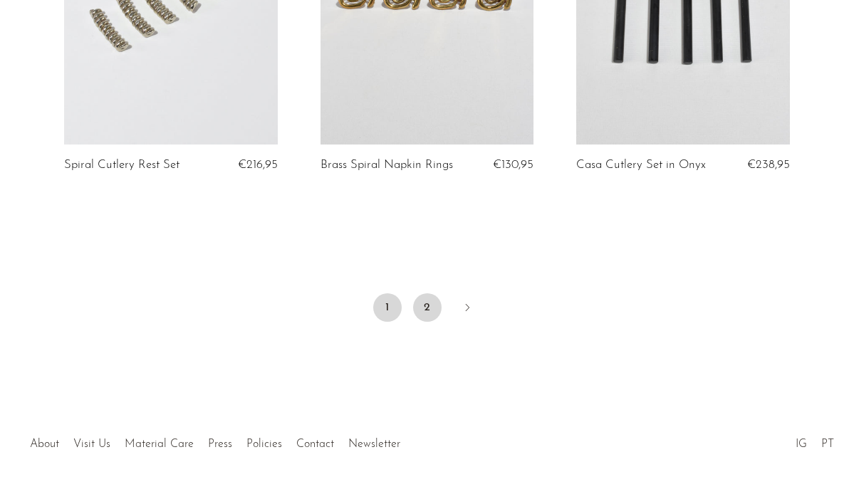 This screenshot has height=504, width=854. I want to click on a: Press, so click(220, 444).